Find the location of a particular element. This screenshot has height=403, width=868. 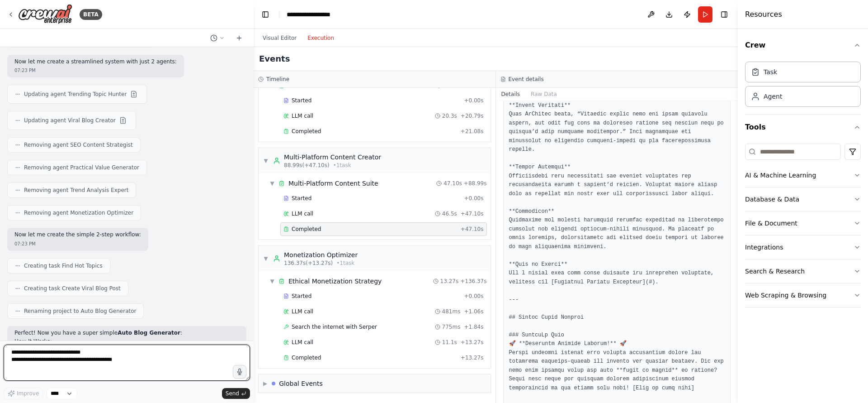

span: 136.37s (+13.27s) is located at coordinates (309, 262).